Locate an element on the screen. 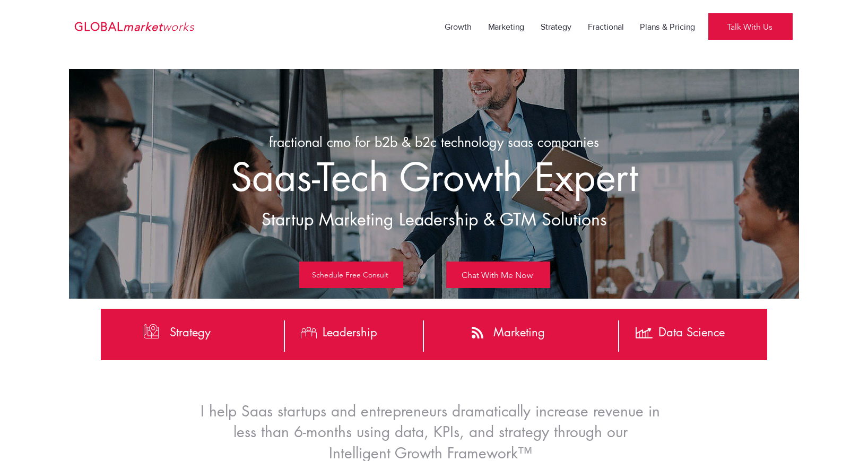 Image resolution: width=868 pixels, height=461 pixels. p: Fractional is located at coordinates (606, 26).